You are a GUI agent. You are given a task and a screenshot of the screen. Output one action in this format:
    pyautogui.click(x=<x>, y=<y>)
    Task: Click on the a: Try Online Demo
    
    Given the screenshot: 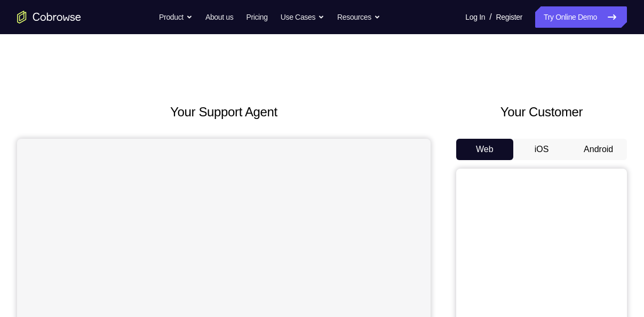 What is the action you would take?
    pyautogui.click(x=581, y=17)
    